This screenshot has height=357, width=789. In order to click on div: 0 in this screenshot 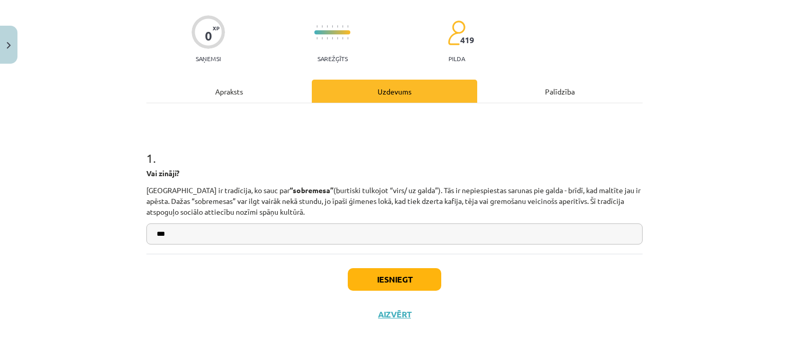, I will do `click(209, 36)`.